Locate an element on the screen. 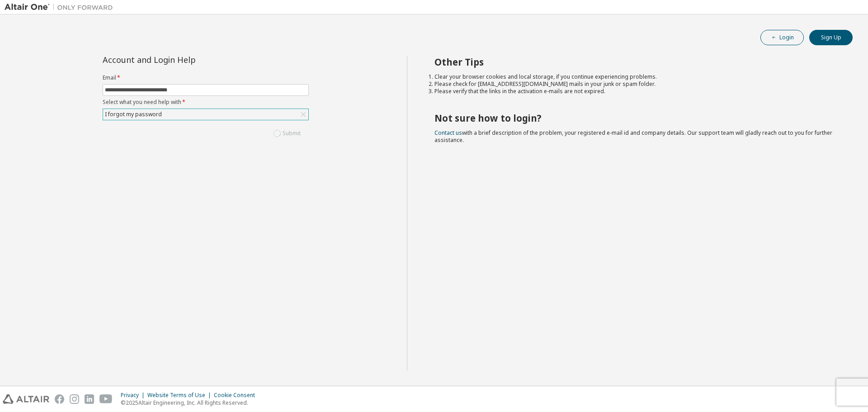 This screenshot has width=868, height=412. button: Sign Up is located at coordinates (831, 38).